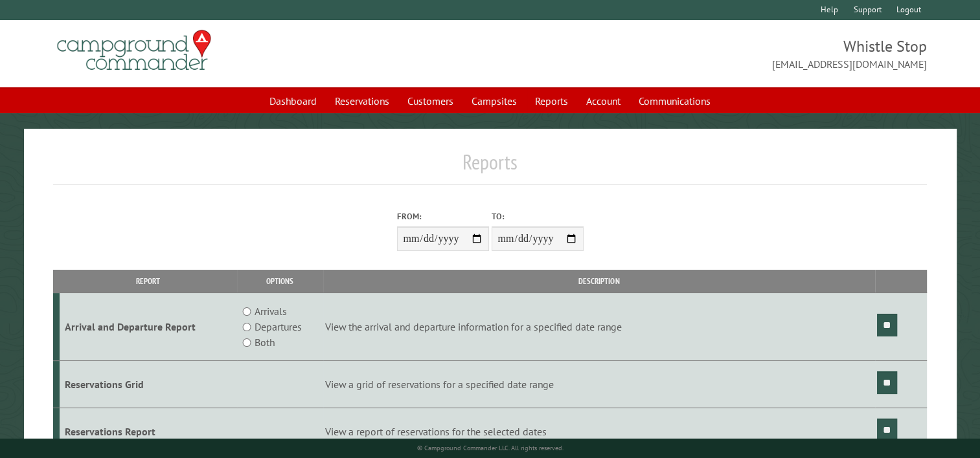 This screenshot has height=458, width=980. I want to click on img: Campground Commander, so click(134, 50).